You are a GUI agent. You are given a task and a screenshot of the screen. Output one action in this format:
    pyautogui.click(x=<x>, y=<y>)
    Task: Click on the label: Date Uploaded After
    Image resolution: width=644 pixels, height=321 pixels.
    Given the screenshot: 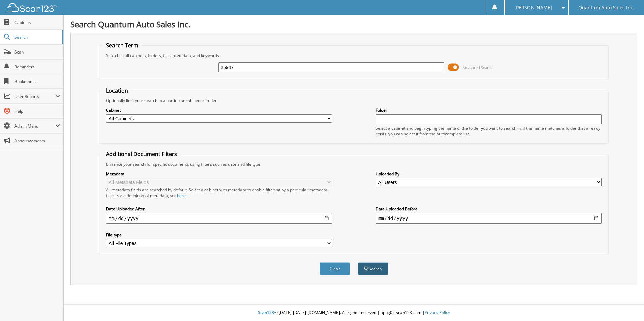 What is the action you would take?
    pyautogui.click(x=219, y=208)
    